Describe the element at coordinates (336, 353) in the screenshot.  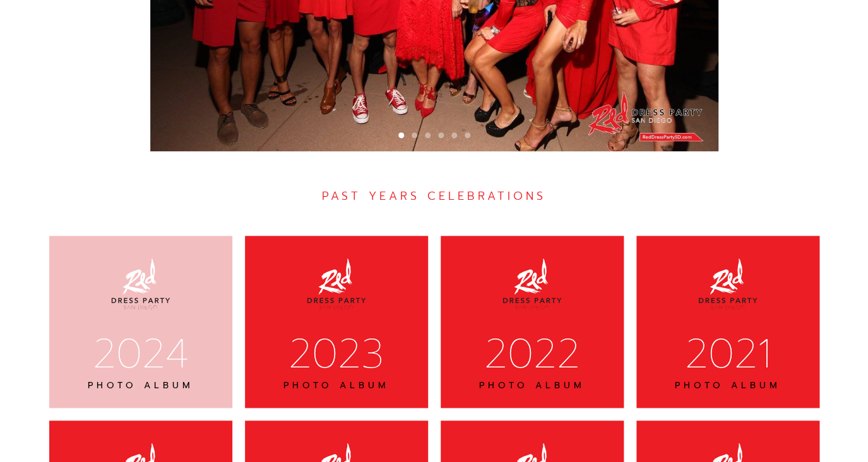
I see `div: 2023` at that location.